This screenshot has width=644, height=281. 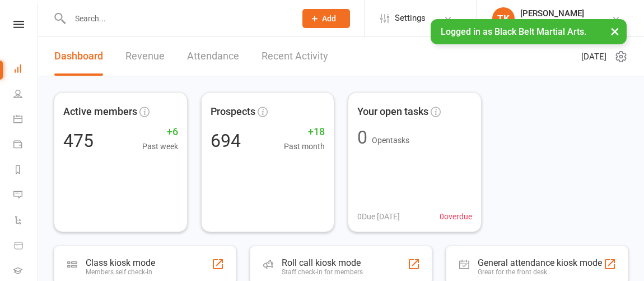 I want to click on a: Payments, so click(x=26, y=145).